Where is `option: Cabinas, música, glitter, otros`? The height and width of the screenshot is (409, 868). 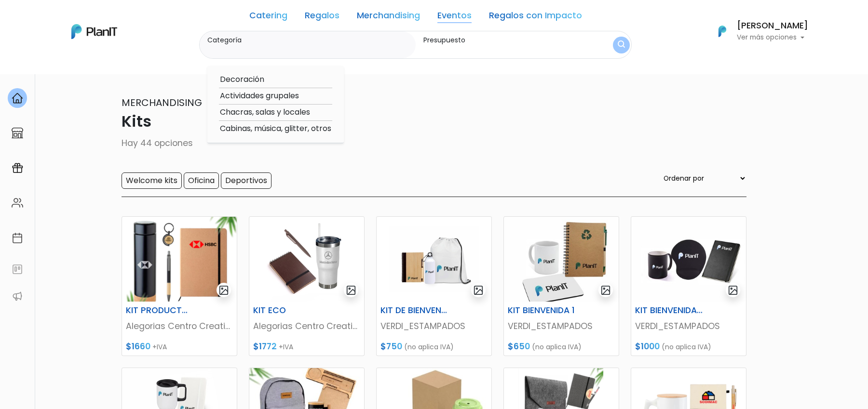
option: Cabinas, música, glitter, otros is located at coordinates (275, 129).